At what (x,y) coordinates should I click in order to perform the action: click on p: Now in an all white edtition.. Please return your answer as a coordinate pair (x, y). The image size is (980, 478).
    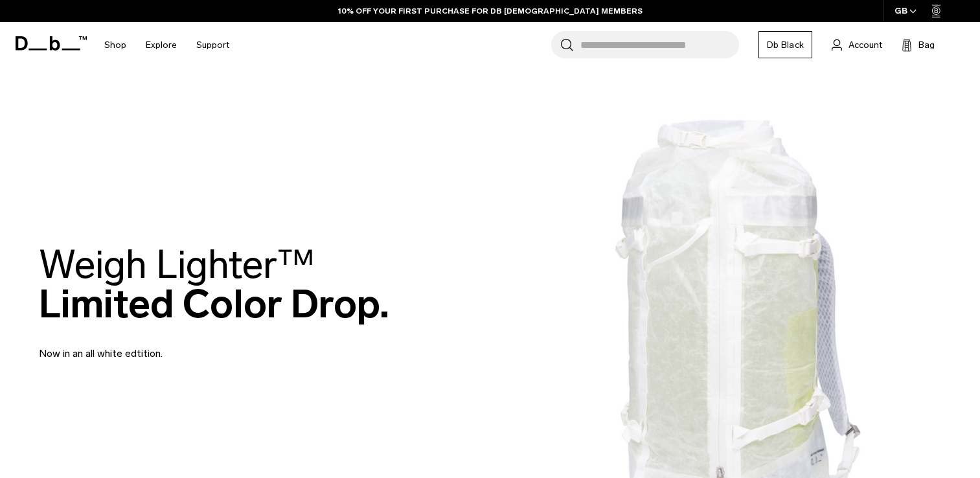
    Looking at the image, I should click on (194, 346).